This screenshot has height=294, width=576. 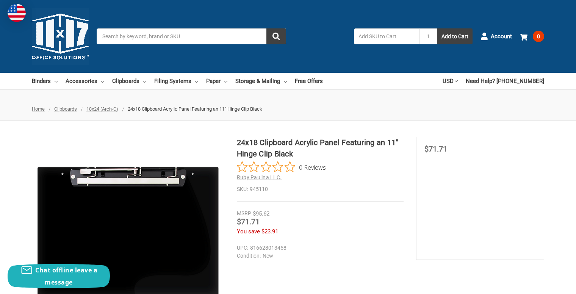 What do you see at coordinates (496, 36) in the screenshot?
I see `a: Account` at bounding box center [496, 36].